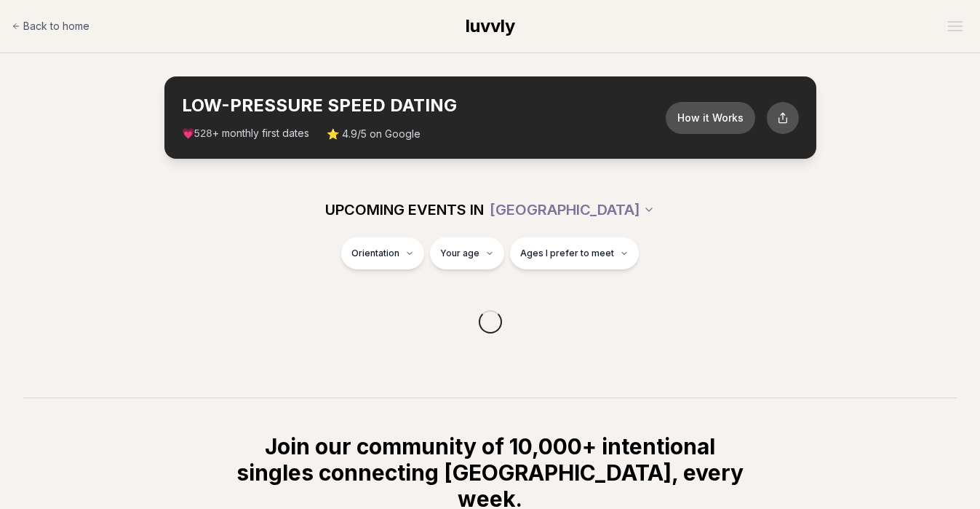 The height and width of the screenshot is (509, 980). I want to click on button: Your age, so click(467, 253).